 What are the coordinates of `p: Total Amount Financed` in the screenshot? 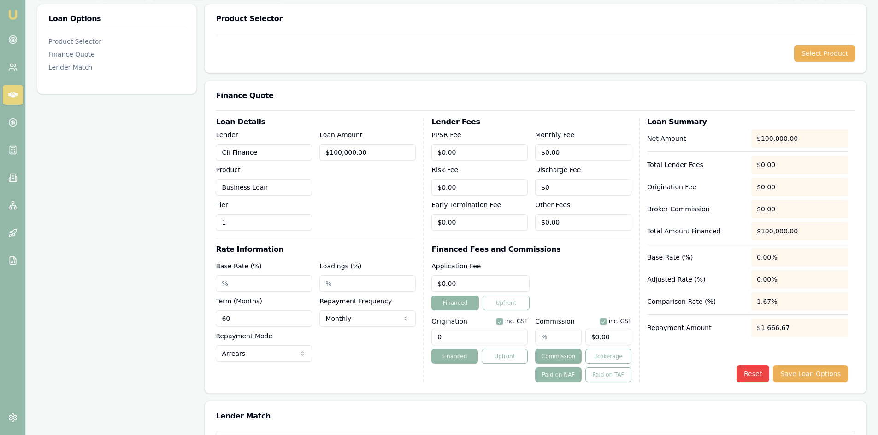 It's located at (695, 231).